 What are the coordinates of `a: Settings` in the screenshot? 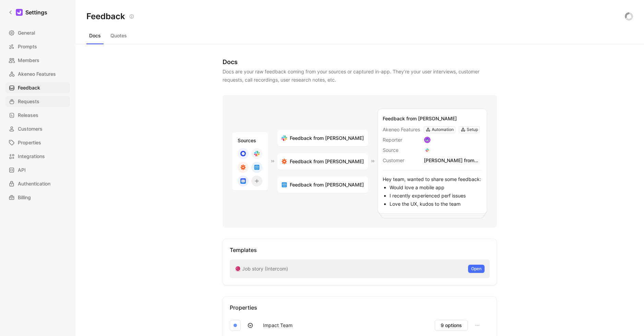 It's located at (28, 12).